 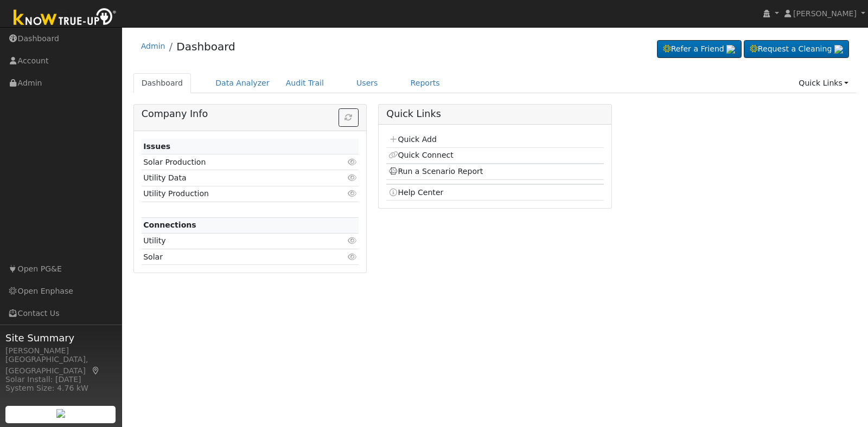 What do you see at coordinates (65, 18) in the screenshot?
I see `img: Know True-Up` at bounding box center [65, 18].